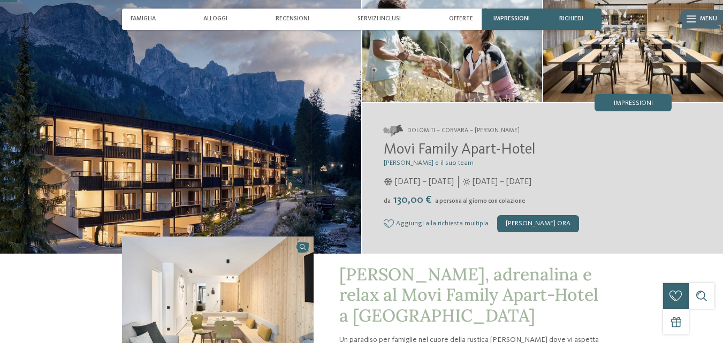 The width and height of the screenshot is (723, 343). What do you see at coordinates (143, 19) in the screenshot?
I see `span: Famiglia` at bounding box center [143, 19].